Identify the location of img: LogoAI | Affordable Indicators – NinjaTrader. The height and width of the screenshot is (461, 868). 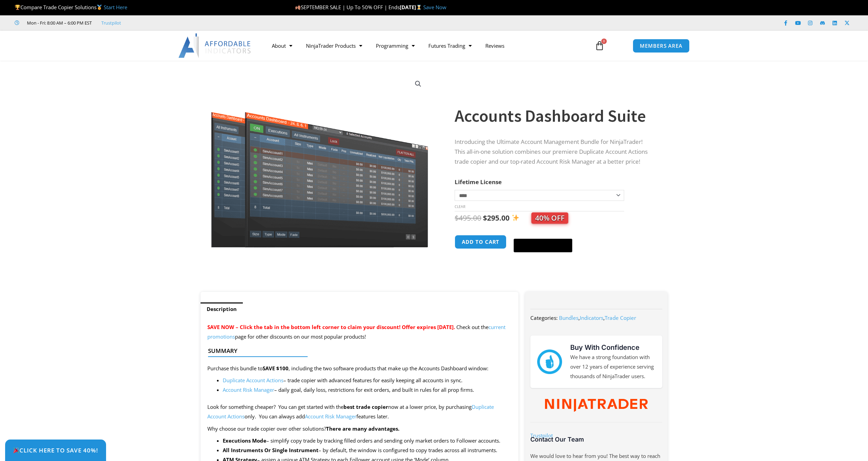
(215, 46).